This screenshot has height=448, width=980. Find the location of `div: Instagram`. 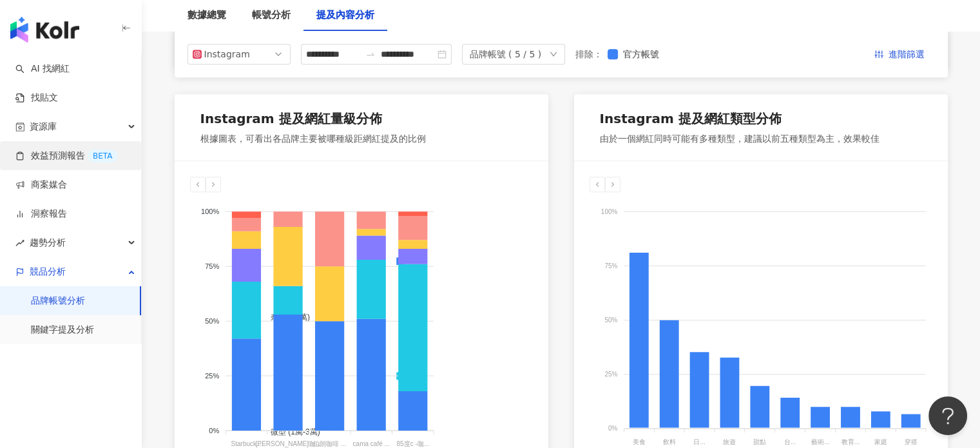

div: Instagram is located at coordinates (225, 54).